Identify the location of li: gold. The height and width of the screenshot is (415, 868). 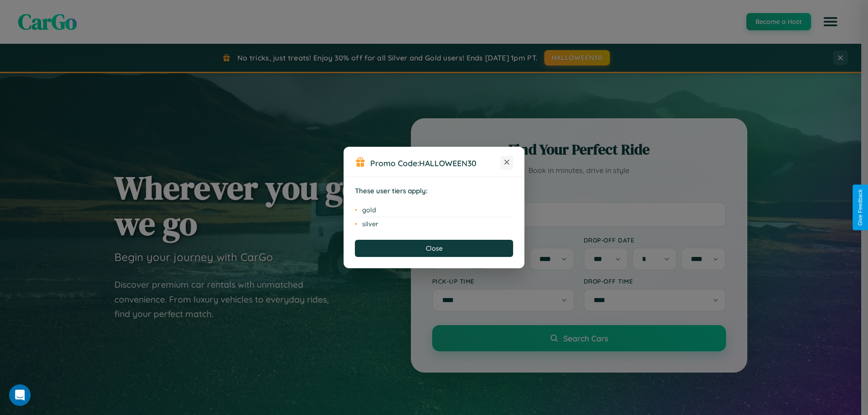
(434, 210).